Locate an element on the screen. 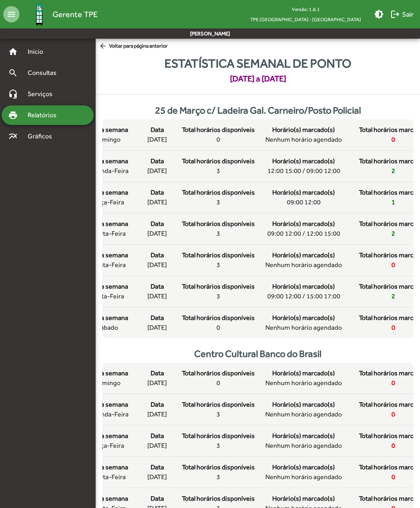  span: terça-feira is located at coordinates (107, 446).